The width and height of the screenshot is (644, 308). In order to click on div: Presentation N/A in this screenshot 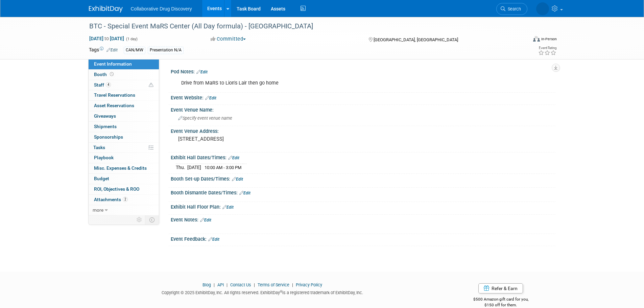, I will do `click(166, 50)`.